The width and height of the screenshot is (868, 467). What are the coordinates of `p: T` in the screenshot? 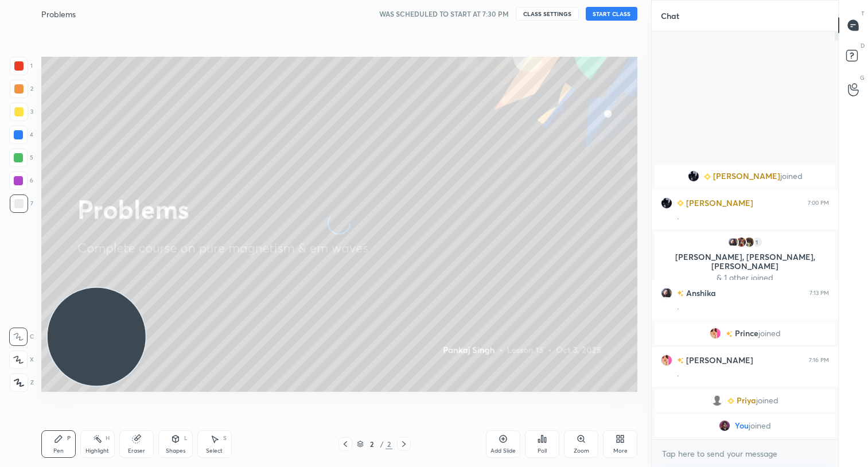 It's located at (863, 13).